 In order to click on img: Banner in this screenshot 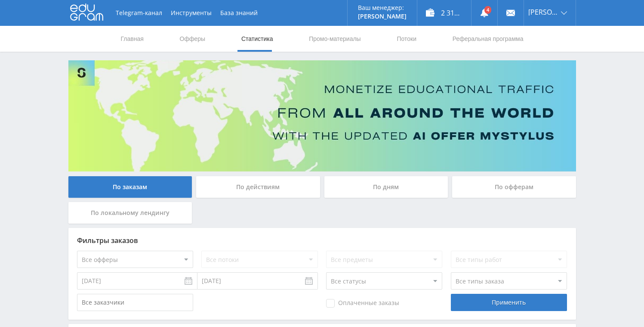, I will do `click(322, 115)`.